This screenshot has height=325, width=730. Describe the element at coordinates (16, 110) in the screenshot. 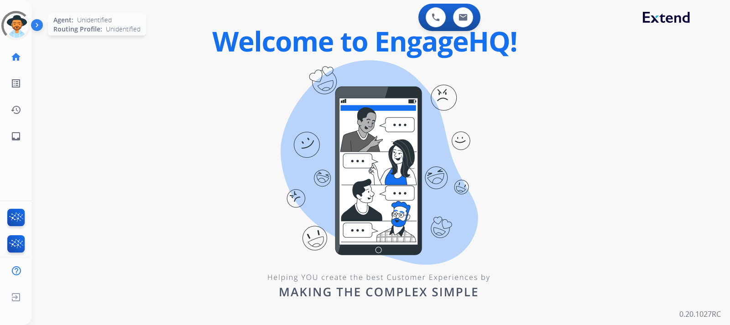

I see `mat-icon: history` at that location.